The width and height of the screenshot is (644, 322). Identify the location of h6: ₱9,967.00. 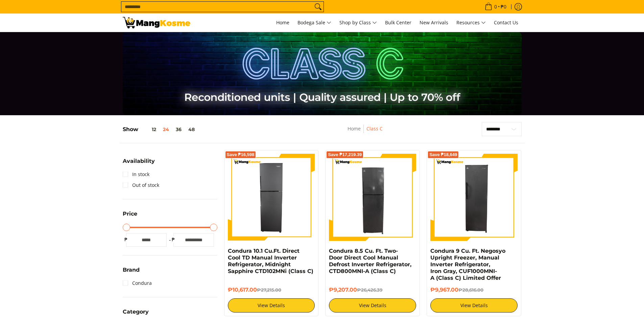
(474, 290).